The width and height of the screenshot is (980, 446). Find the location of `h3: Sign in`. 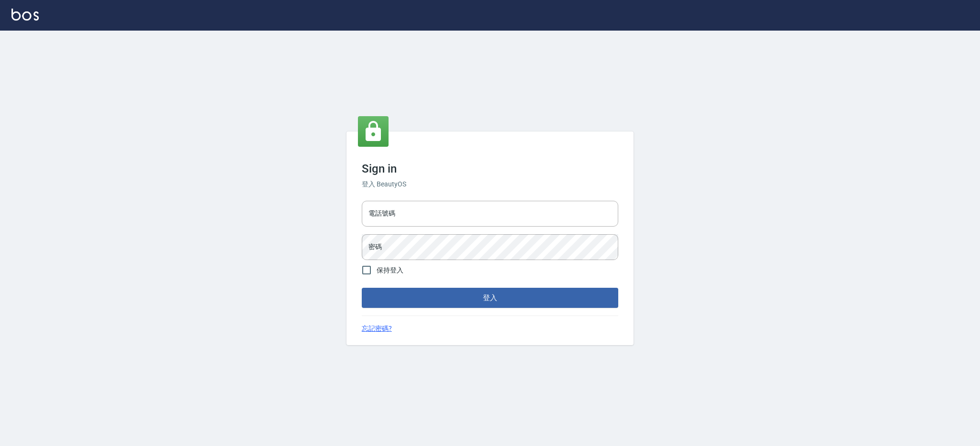

h3: Sign in is located at coordinates (490, 169).